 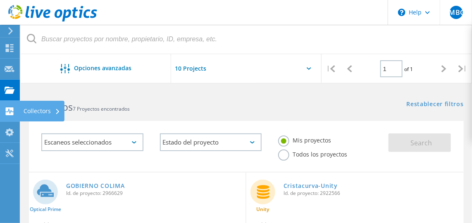 I want to click on span: Id. de proyecto: 2922566, so click(x=371, y=193).